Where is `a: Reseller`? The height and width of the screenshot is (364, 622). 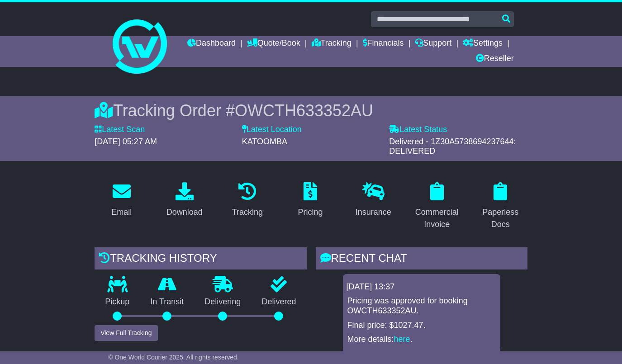
a: Reseller is located at coordinates (495, 59).